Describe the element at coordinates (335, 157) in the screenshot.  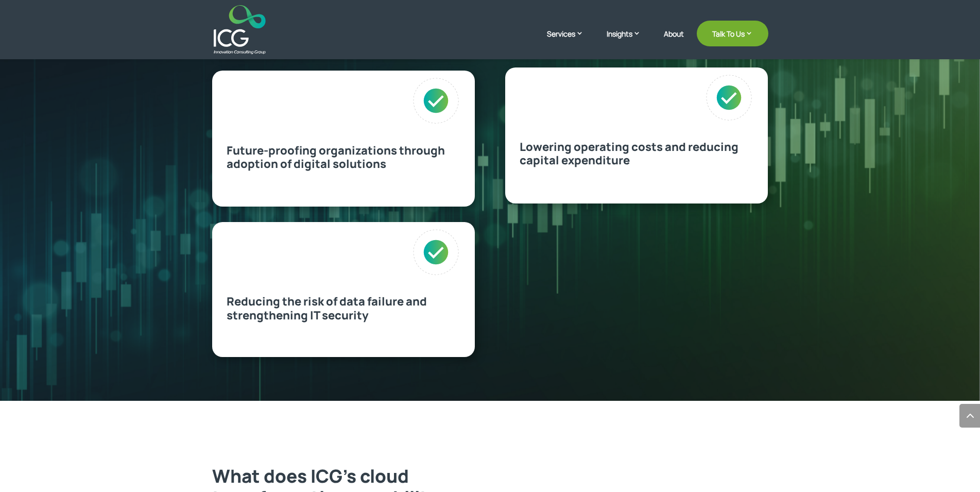
I see `span: Future-proofing organizations through adoption of digital solutions` at that location.